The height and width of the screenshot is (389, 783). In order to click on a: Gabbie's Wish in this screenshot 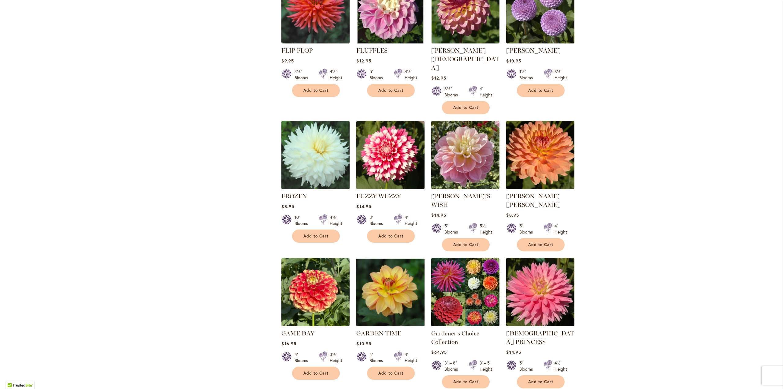, I will do `click(465, 187)`.